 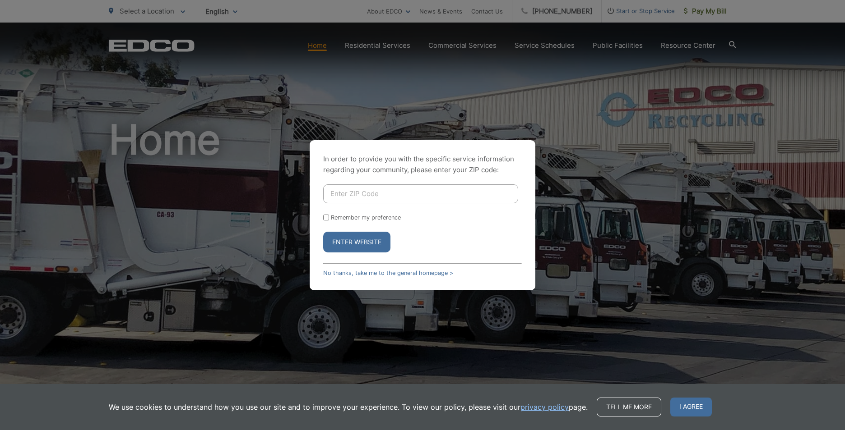 I want to click on input: Enter ZIP Code, so click(x=421, y=194).